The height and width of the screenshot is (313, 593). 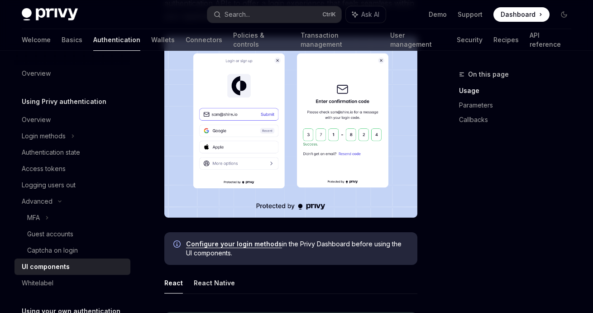 I want to click on div: UI components, so click(x=46, y=266).